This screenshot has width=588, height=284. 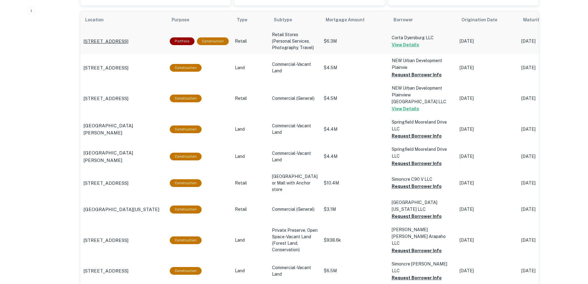 I want to click on th: Mortgage Amount, so click(x=355, y=20).